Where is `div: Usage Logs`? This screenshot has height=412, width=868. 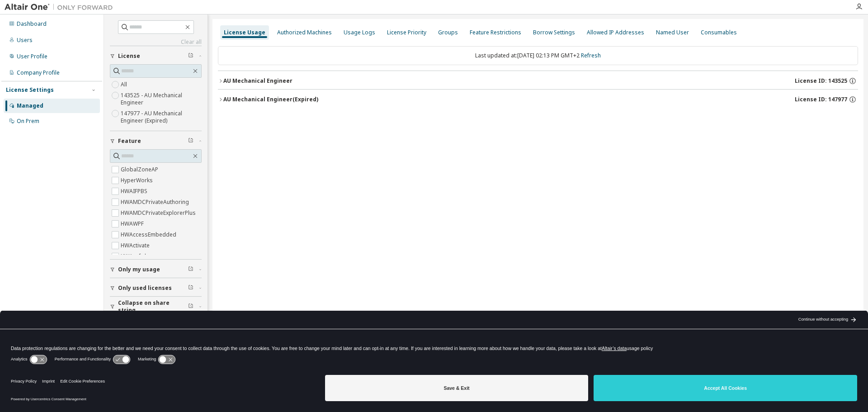 div: Usage Logs is located at coordinates (360, 33).